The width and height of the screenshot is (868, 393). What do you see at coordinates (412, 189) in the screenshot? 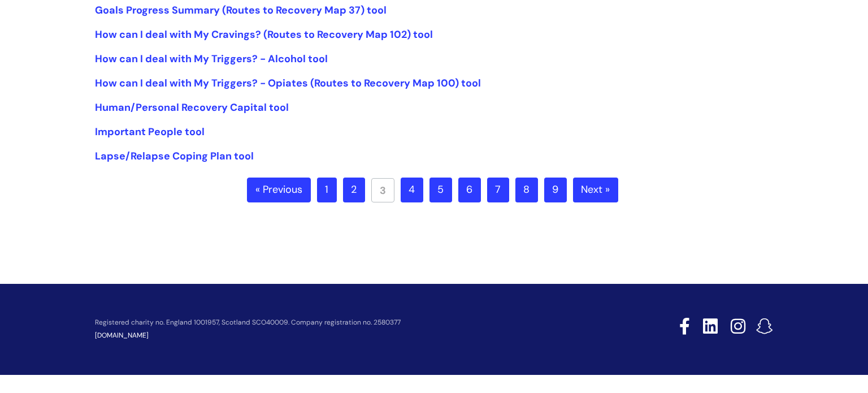
I see `a: 4` at bounding box center [412, 189].